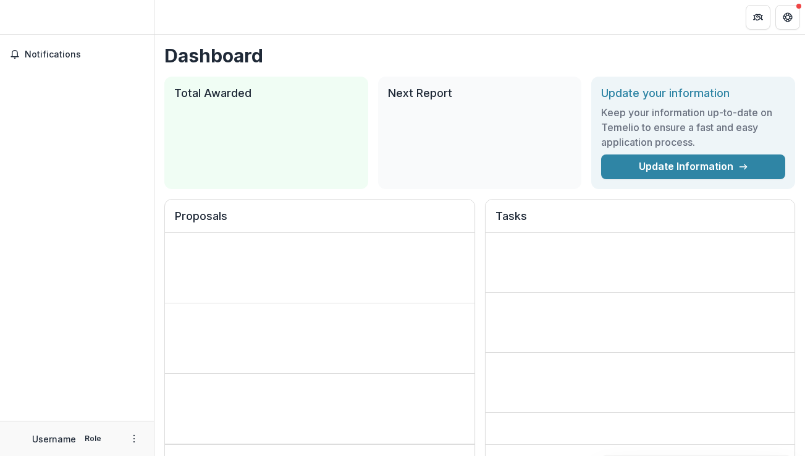  What do you see at coordinates (319, 221) in the screenshot?
I see `h2: Proposals` at bounding box center [319, 221].